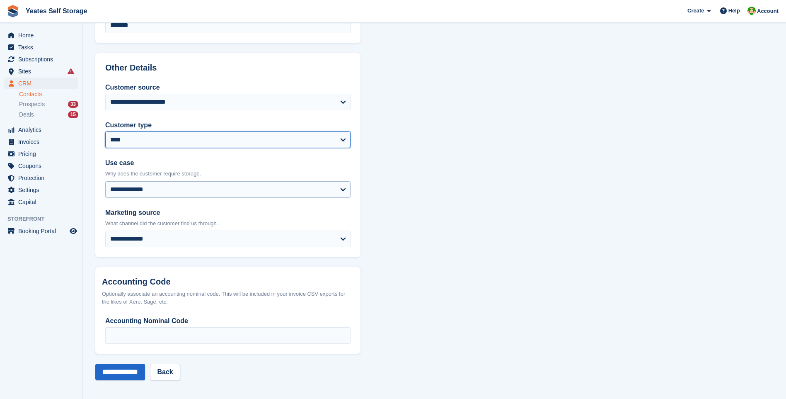  What do you see at coordinates (43, 178) in the screenshot?
I see `span: Protection` at bounding box center [43, 178].